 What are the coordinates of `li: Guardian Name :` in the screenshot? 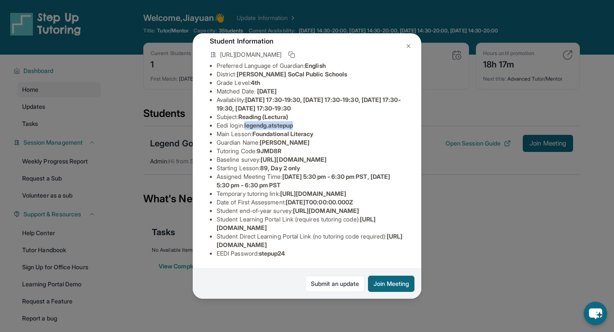 It's located at (310, 142).